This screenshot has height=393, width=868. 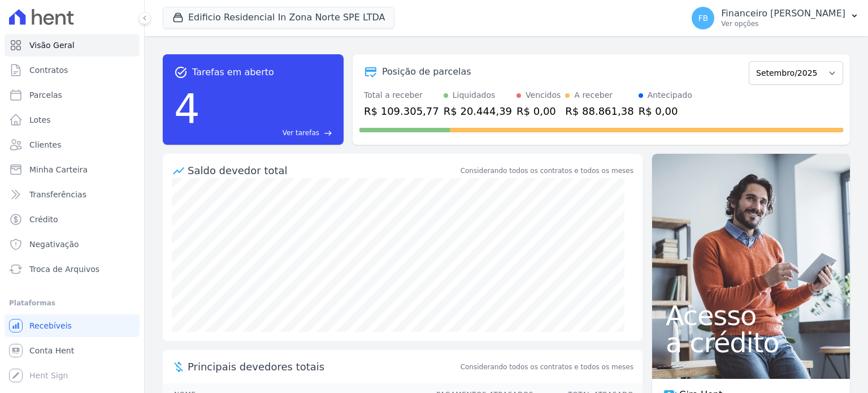 What do you see at coordinates (49, 70) in the screenshot?
I see `span: Contratos` at bounding box center [49, 70].